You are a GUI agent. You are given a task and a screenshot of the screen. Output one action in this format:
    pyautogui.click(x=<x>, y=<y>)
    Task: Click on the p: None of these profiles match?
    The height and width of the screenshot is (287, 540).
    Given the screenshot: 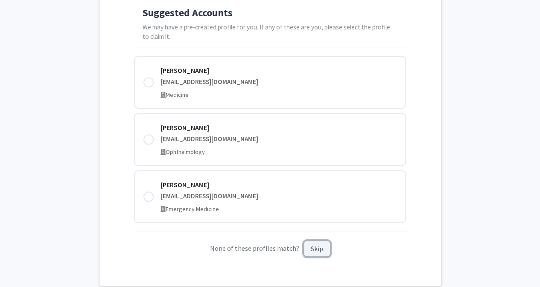 What is the action you would take?
    pyautogui.click(x=270, y=249)
    